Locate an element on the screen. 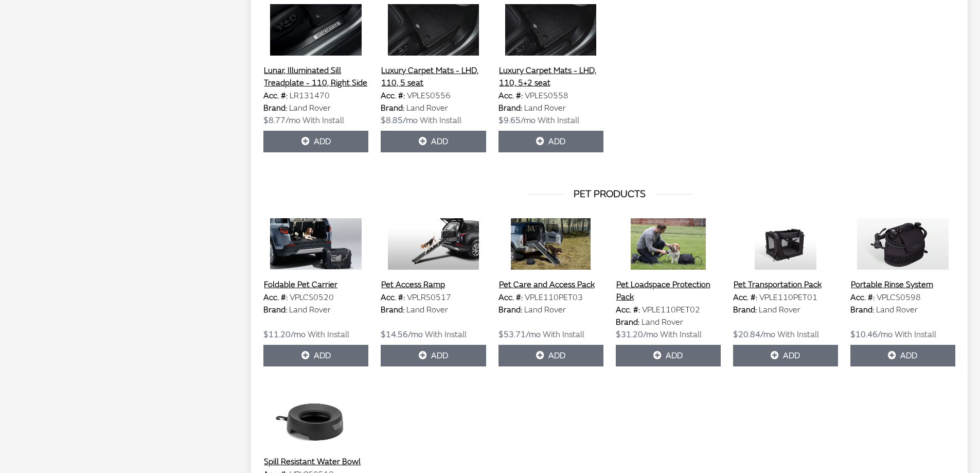 The image size is (980, 473). span: VPLCS0598 is located at coordinates (899, 297).